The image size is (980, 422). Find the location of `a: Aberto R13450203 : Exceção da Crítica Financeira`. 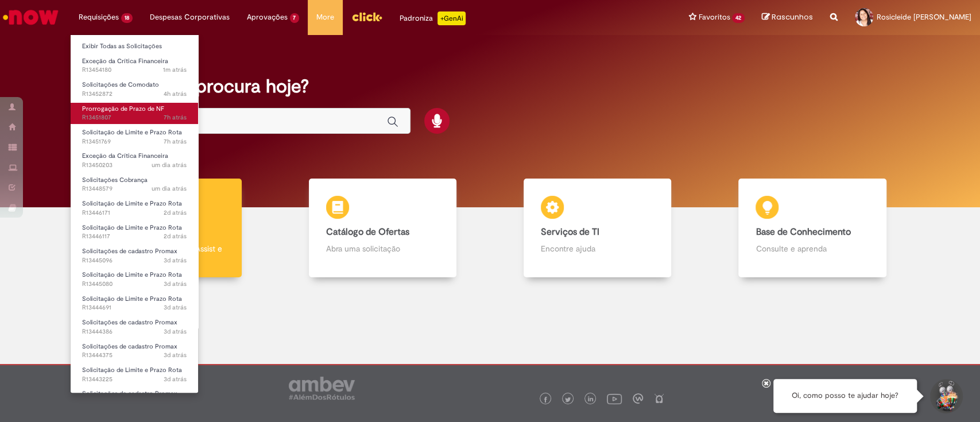

a: Aberto R13450203 : Exceção da Crítica Financeira is located at coordinates (134, 160).